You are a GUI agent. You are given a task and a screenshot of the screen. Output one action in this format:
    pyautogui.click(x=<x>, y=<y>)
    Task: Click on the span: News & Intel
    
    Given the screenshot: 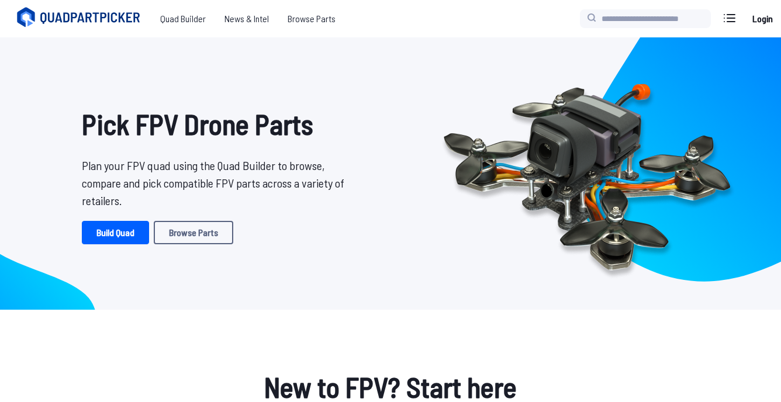 What is the action you would take?
    pyautogui.click(x=247, y=19)
    